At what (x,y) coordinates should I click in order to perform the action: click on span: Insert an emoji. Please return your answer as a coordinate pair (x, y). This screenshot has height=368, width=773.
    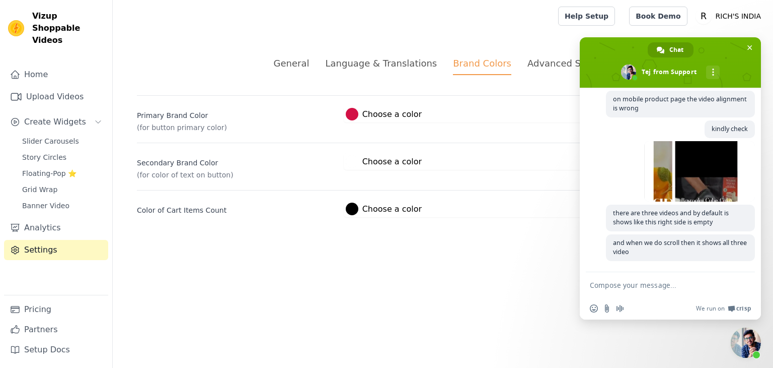
    Looking at the image, I should click on (594, 308).